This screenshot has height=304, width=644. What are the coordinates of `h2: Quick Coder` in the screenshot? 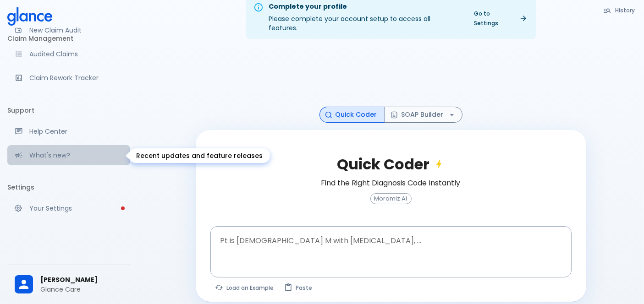 It's located at (391, 164).